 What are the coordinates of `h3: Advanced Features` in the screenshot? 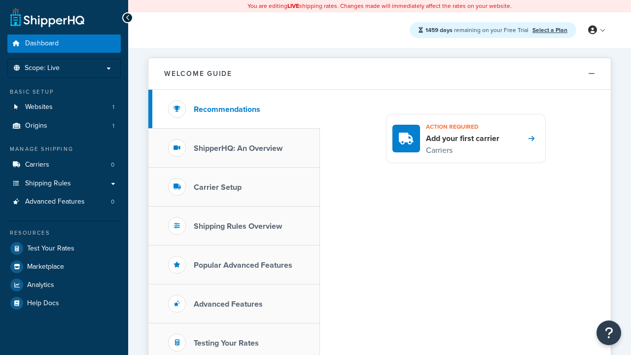 It's located at (228, 304).